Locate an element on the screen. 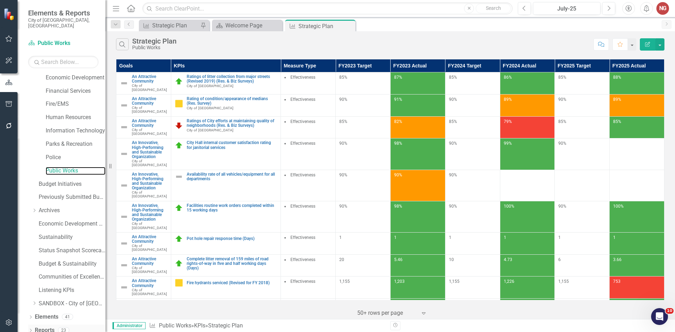 The height and width of the screenshot is (332, 675). a: City Hall internal customer satisfaction rating for janitorial services is located at coordinates (232, 145).